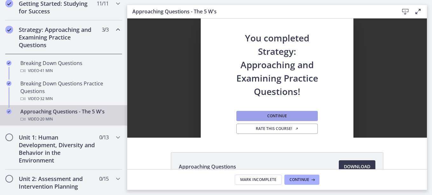  I want to click on span: · 20 min, so click(46, 119).